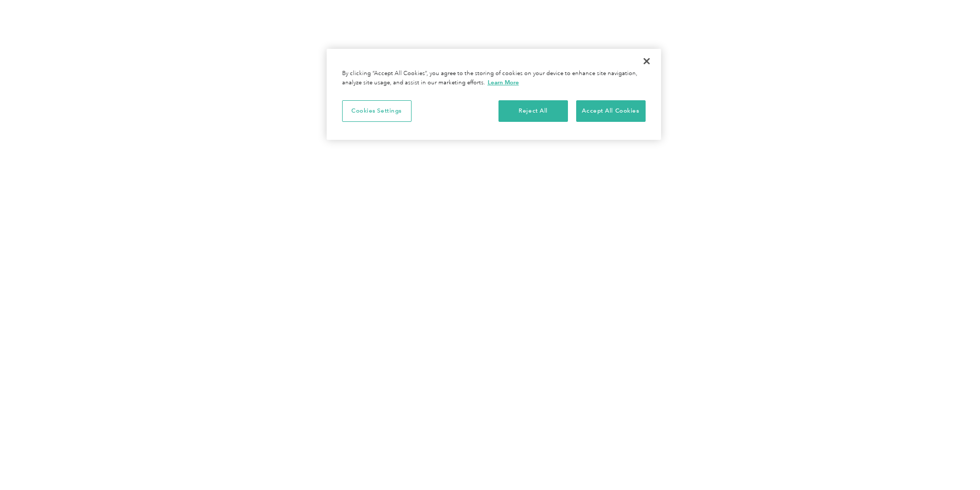 The width and height of the screenshot is (980, 490). Describe the element at coordinates (494, 94) in the screenshot. I see `div: Privacy` at that location.